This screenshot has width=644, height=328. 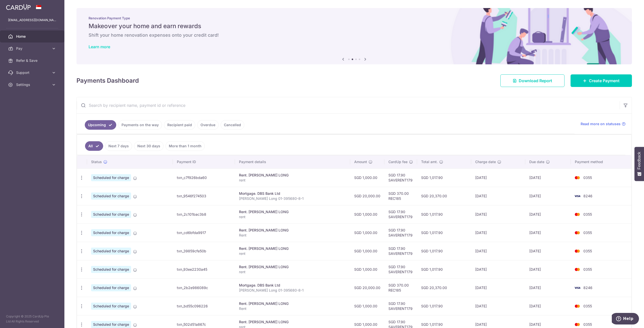 What do you see at coordinates (119, 146) in the screenshot?
I see `a: Next 7 days` at bounding box center [119, 146].